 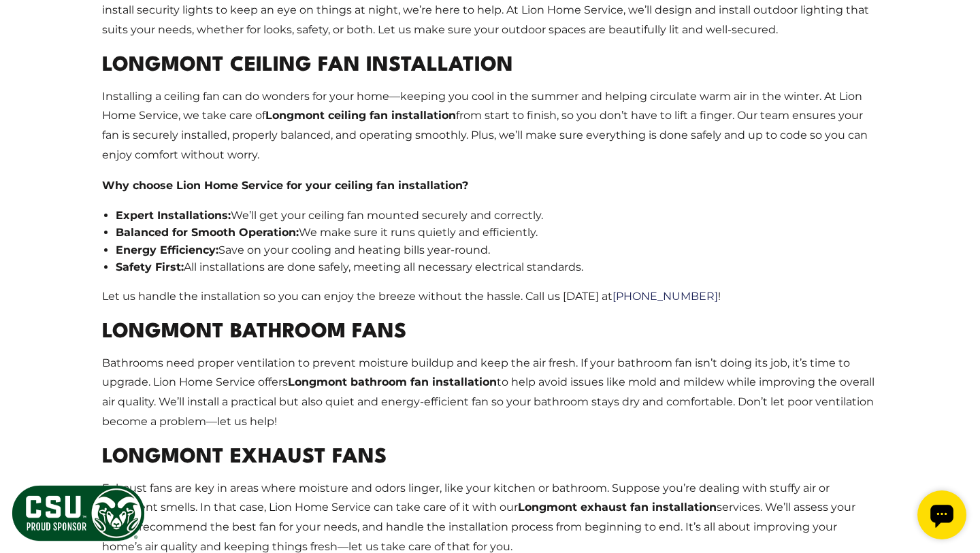 What do you see at coordinates (173, 215) in the screenshot?
I see `strong: Expert Installations:` at bounding box center [173, 215].